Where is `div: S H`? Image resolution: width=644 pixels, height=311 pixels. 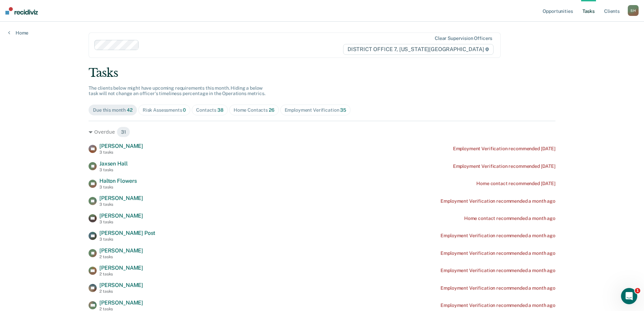
div: S H is located at coordinates (633, 10).